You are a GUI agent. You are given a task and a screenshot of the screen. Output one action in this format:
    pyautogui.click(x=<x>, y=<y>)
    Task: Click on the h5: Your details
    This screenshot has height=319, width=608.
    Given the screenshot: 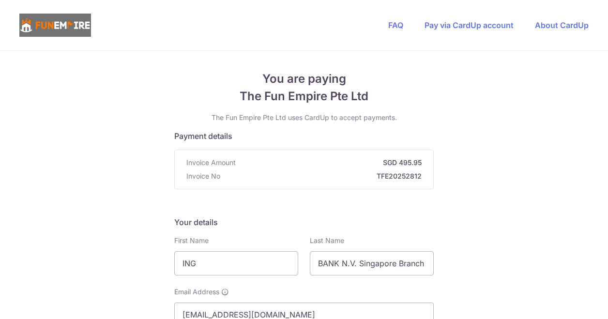 What is the action you would take?
    pyautogui.click(x=304, y=222)
    